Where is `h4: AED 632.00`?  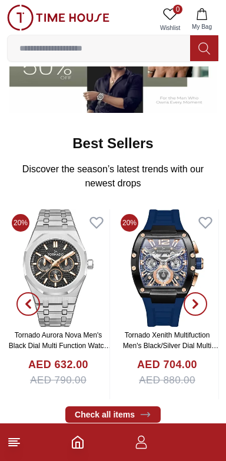
h4: AED 632.00 is located at coordinates (58, 365).